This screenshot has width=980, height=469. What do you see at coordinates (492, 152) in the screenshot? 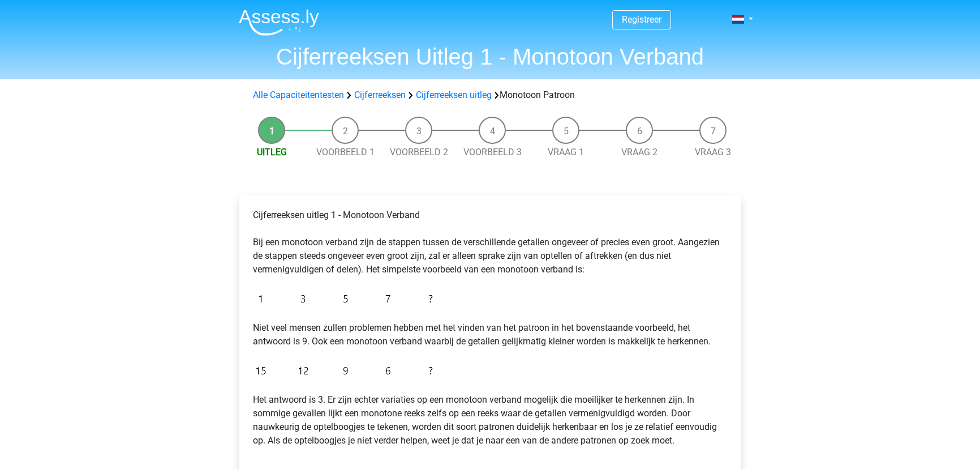
I see `a: Voorbeeld 3` at bounding box center [492, 152].